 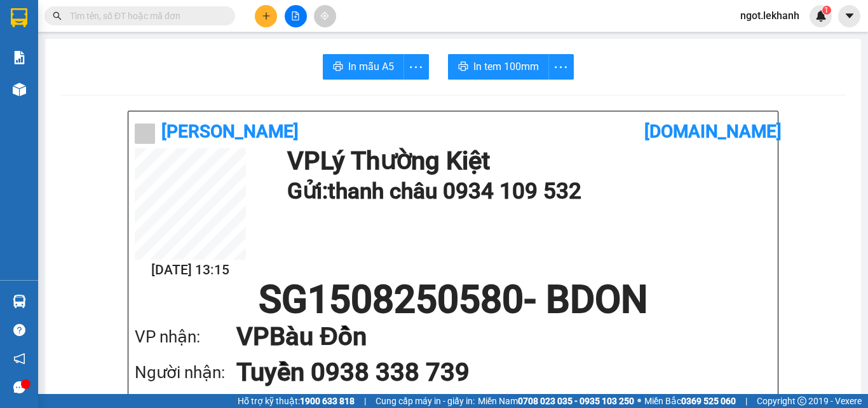 What do you see at coordinates (371, 66) in the screenshot?
I see `span: In mẫu A5` at bounding box center [371, 66].